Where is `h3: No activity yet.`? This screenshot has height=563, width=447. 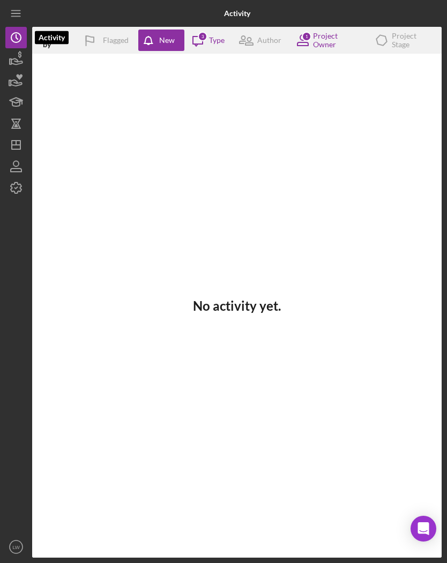
h3: No activity yet. is located at coordinates (237, 306).